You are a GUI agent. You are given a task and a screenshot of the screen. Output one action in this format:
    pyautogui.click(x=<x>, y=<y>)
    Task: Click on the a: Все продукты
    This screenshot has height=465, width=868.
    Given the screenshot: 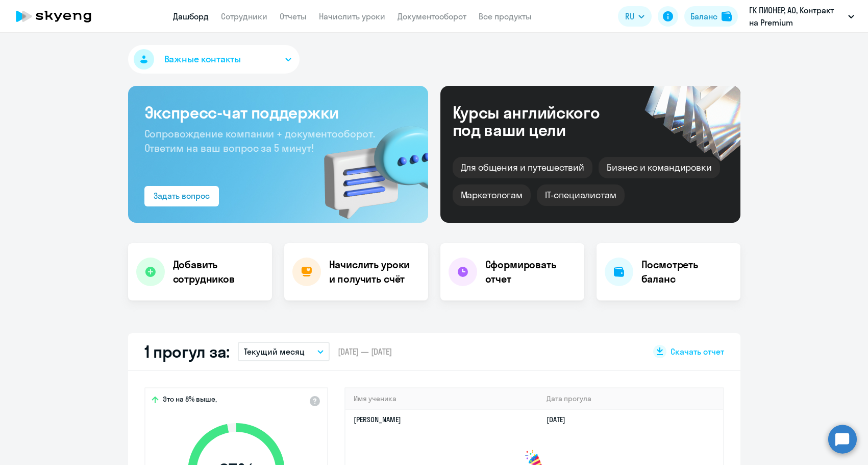 What is the action you would take?
    pyautogui.click(x=505, y=16)
    